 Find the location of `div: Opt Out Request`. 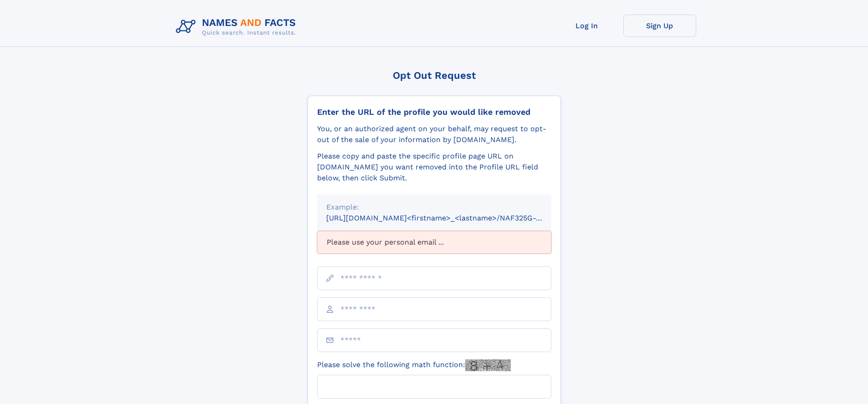

div: Opt Out Request is located at coordinates (434, 75).